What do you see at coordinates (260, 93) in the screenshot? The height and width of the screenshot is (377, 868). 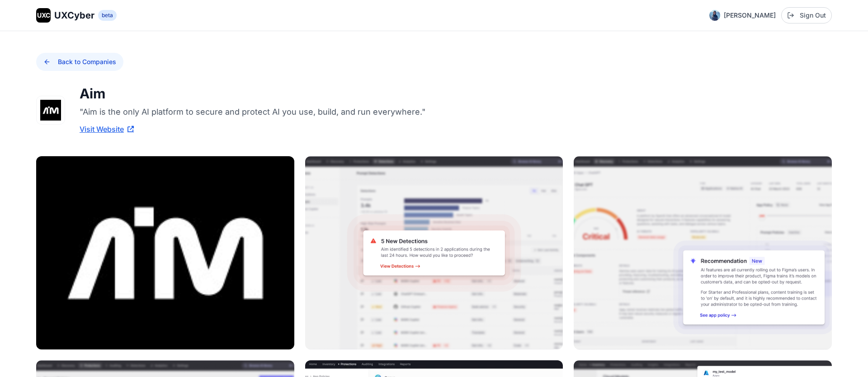 I see `h1: Aim` at bounding box center [260, 93].